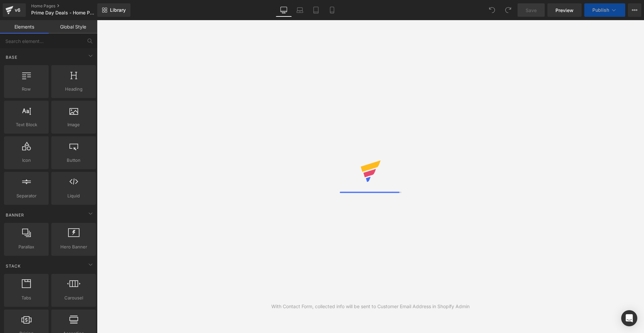 The image size is (644, 333). What do you see at coordinates (600, 10) in the screenshot?
I see `span: Publish` at bounding box center [600, 10].